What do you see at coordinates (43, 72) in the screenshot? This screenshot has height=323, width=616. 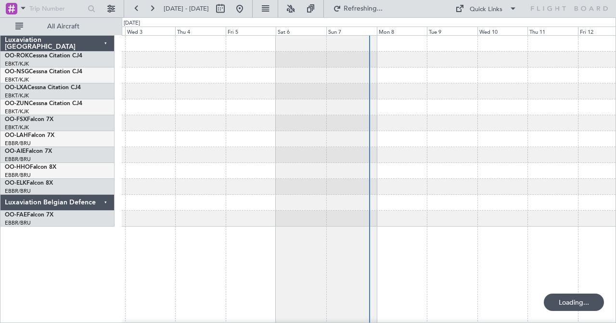 I see `a: OO-NSGCessna Citation CJ4` at bounding box center [43, 72].